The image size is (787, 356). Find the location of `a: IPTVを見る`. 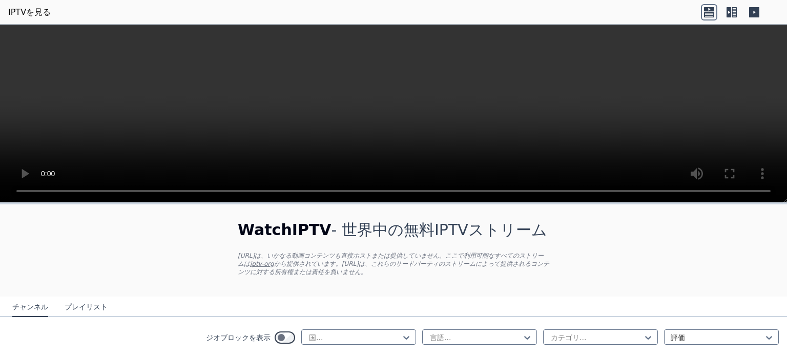

a: IPTVを見る is located at coordinates (29, 12).